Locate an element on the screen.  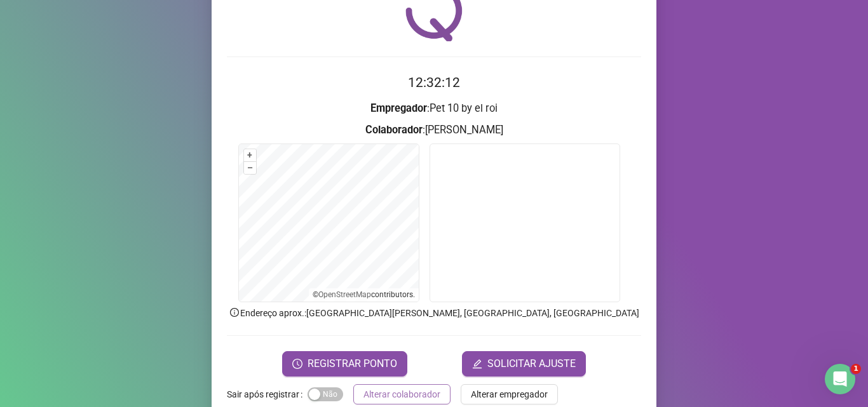
button: Alterar empregador is located at coordinates (509, 394).